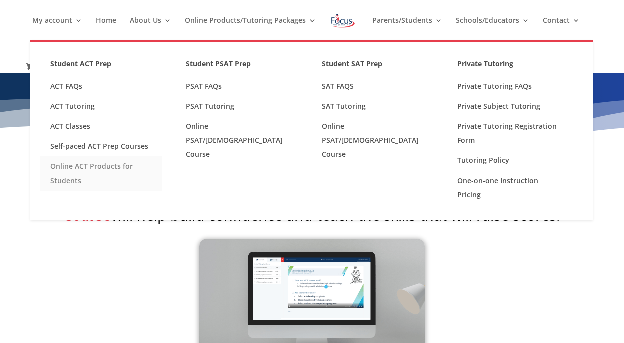  Describe the element at coordinates (508, 133) in the screenshot. I see `a: Private Tutoring Registration Form` at that location.